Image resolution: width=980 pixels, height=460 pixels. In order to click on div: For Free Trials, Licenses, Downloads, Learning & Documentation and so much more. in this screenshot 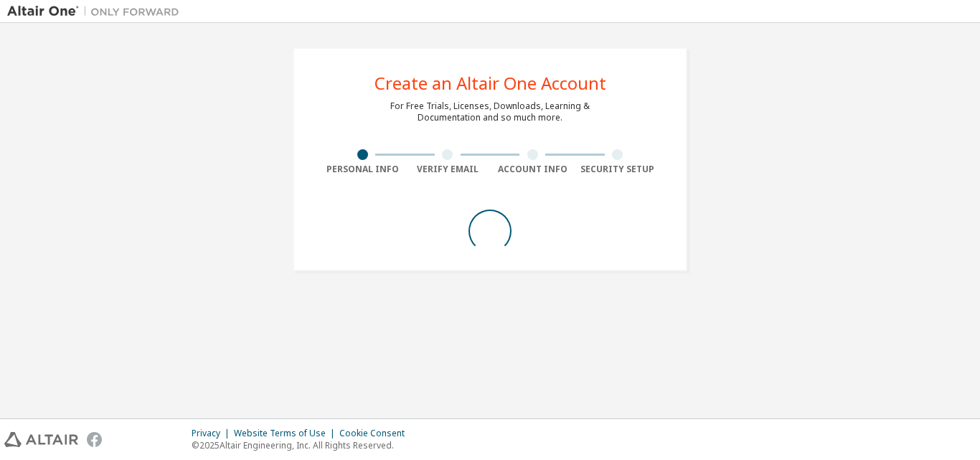, I will do `click(490, 112)`.